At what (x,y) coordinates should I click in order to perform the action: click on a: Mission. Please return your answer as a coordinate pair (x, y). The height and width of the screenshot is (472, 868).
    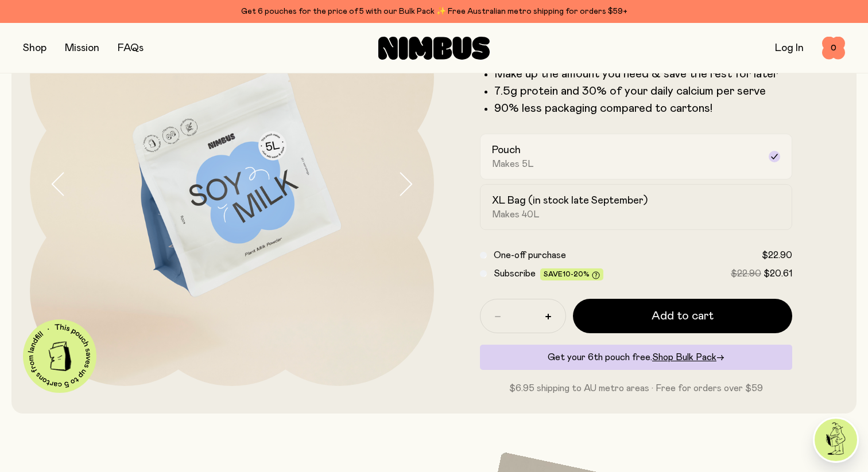
    Looking at the image, I should click on (82, 49).